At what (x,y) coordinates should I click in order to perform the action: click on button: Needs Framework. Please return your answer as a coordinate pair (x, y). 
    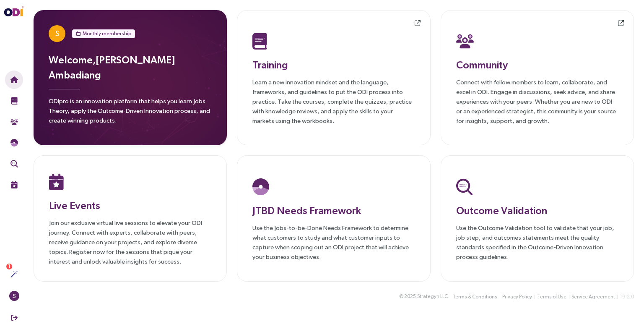
    Looking at the image, I should click on (14, 143).